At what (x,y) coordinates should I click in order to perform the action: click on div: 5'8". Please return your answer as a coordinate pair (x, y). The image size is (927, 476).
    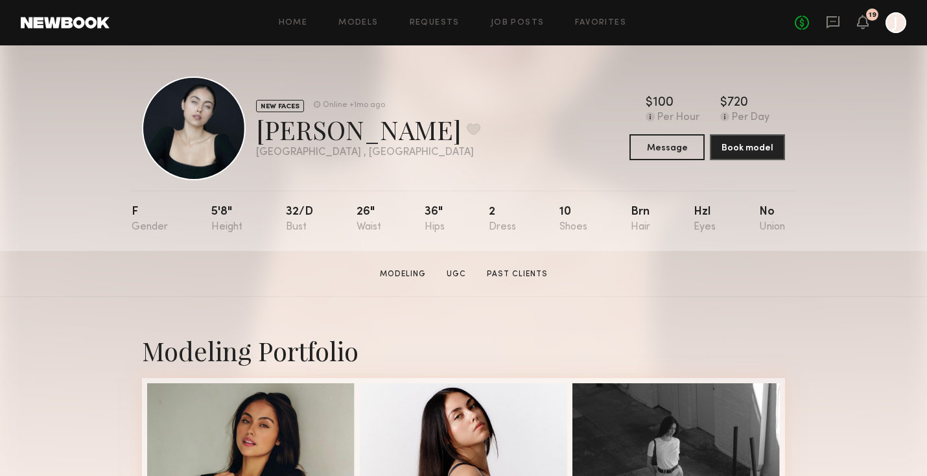
    Looking at the image, I should click on (227, 219).